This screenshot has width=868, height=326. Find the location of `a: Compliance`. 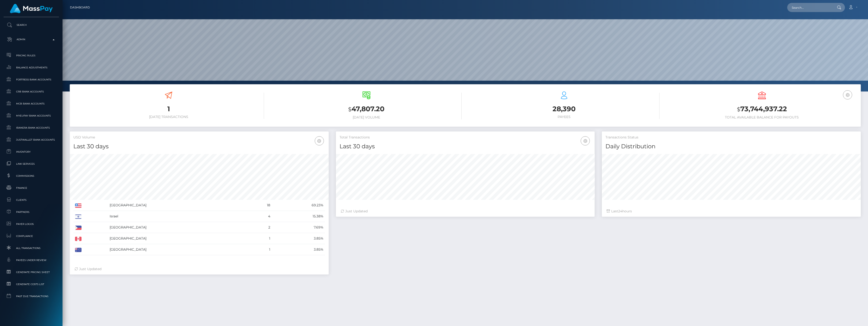

a: Compliance is located at coordinates (31, 236).